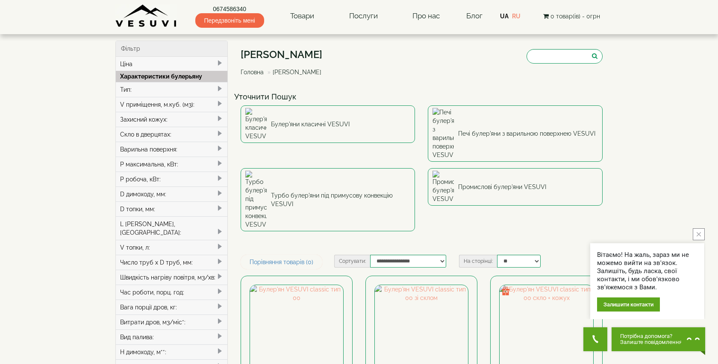 This screenshot has width=718, height=364. Describe the element at coordinates (171, 337) in the screenshot. I see `div: Вид палива:` at that location.